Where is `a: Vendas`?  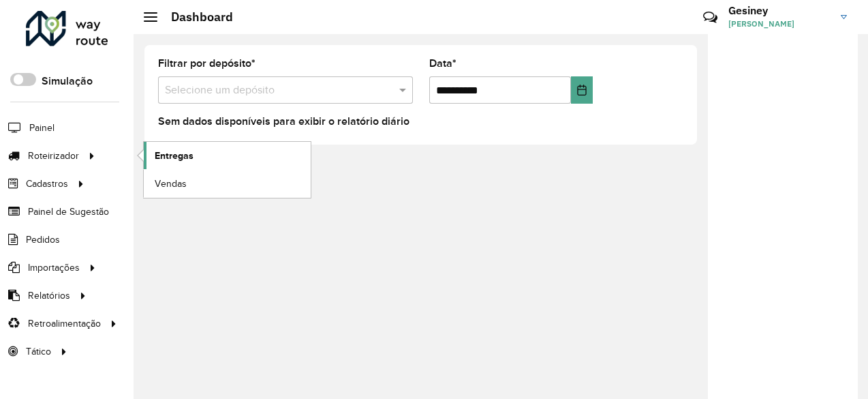
a: Vendas is located at coordinates (227, 183).